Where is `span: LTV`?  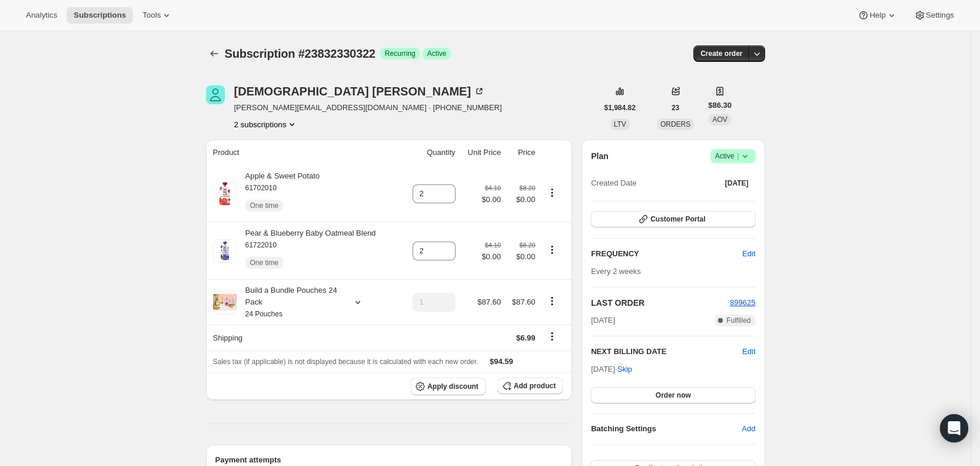
span: LTV is located at coordinates (620, 124).